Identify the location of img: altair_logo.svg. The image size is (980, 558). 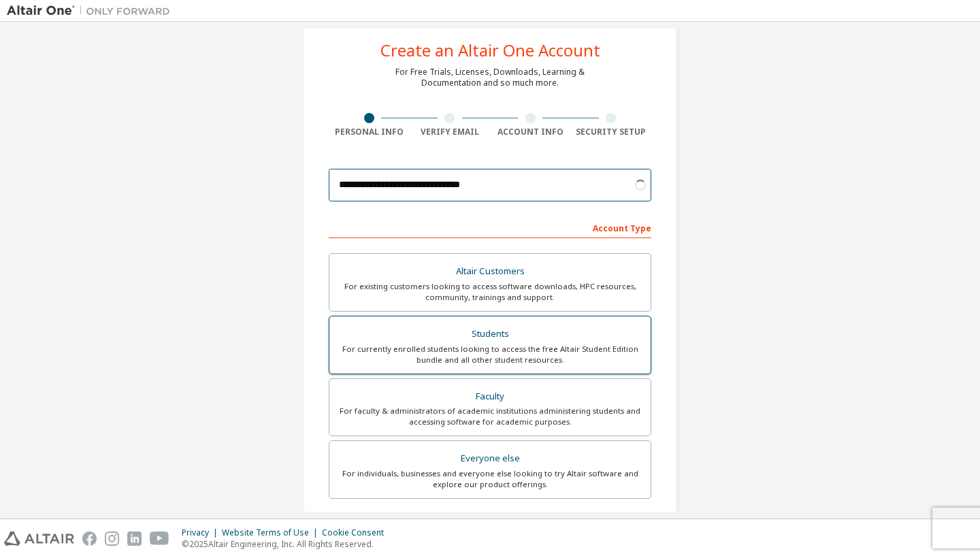
(38, 538).